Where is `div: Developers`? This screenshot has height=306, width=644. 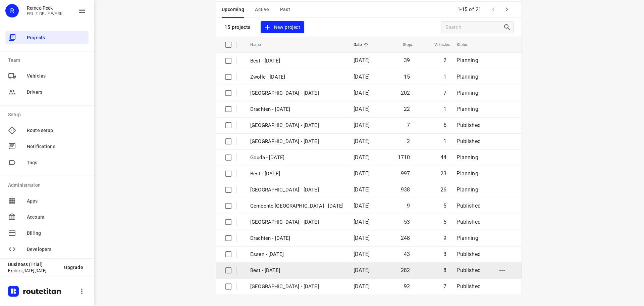
div: Developers is located at coordinates (47, 249).